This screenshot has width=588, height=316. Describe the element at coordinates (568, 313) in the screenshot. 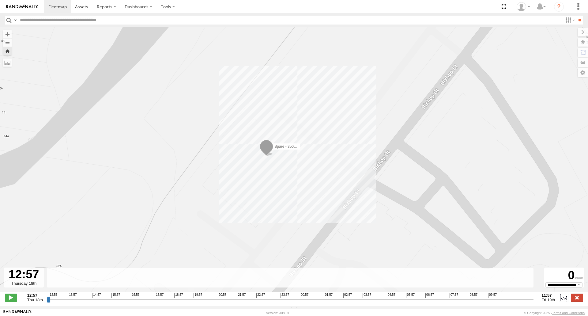

I see `a: Terms and Conditions` at that location.